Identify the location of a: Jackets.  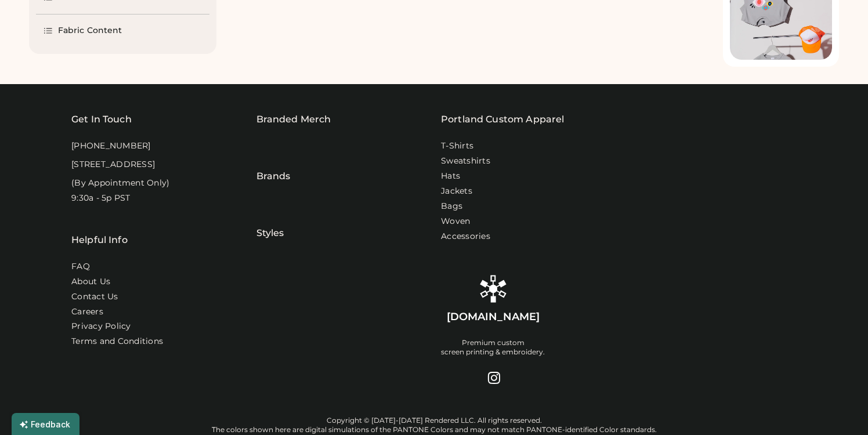
(456, 191).